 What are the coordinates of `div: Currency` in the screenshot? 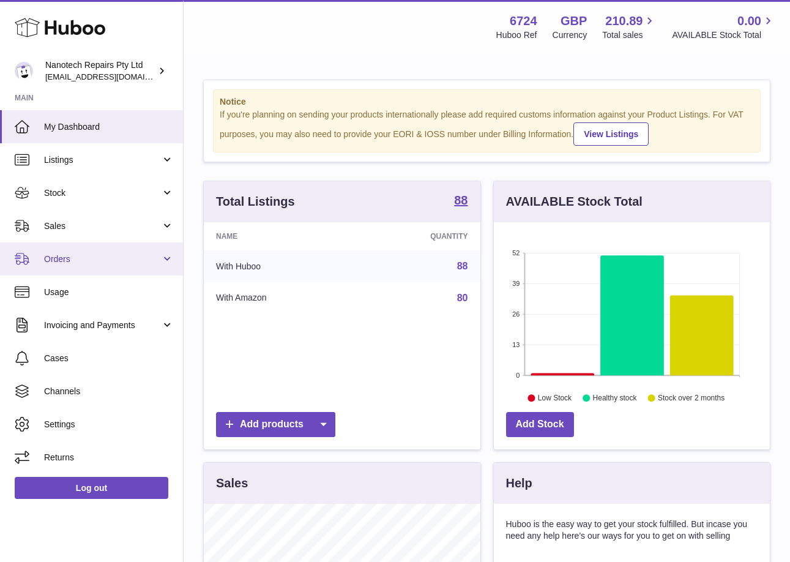 It's located at (570, 35).